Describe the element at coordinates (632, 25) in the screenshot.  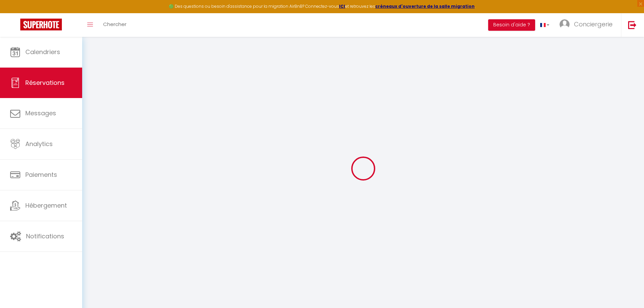
I see `img: logout` at that location.